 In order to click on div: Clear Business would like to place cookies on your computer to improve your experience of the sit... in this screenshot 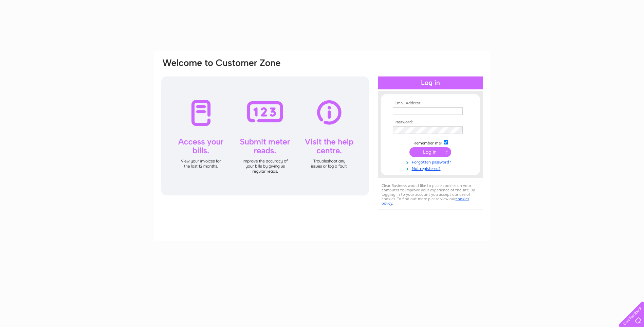, I will do `click(430, 195)`.